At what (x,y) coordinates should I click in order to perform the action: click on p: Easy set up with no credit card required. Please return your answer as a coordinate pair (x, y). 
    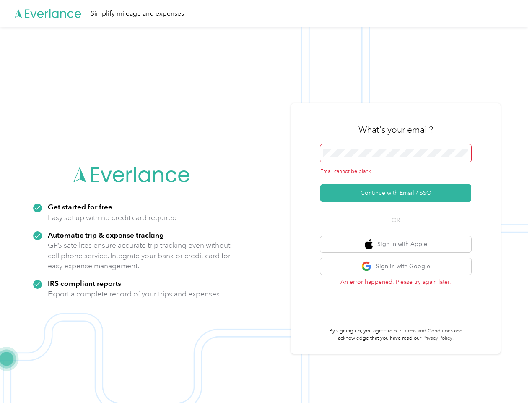
    Looking at the image, I should click on (112, 217).